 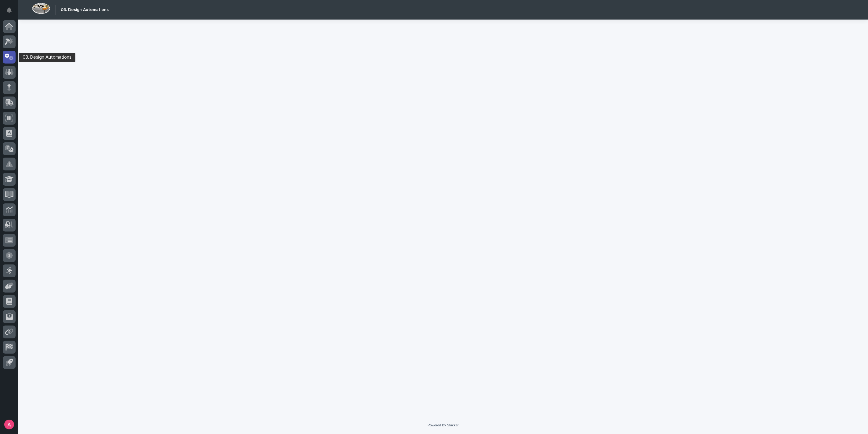 I want to click on a: Powered By Stacker, so click(x=443, y=425).